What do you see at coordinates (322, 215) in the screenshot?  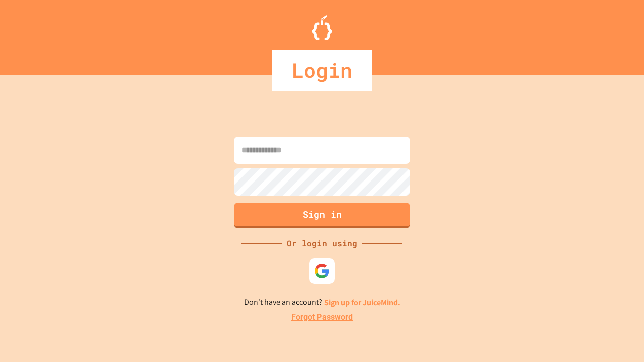 I see `button: Sign in` at bounding box center [322, 215].